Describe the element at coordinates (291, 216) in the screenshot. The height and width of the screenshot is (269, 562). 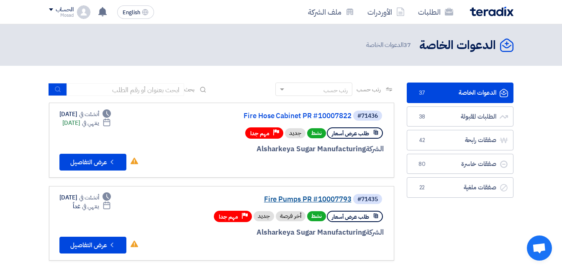
I see `div: أخر فرصة` at that location.